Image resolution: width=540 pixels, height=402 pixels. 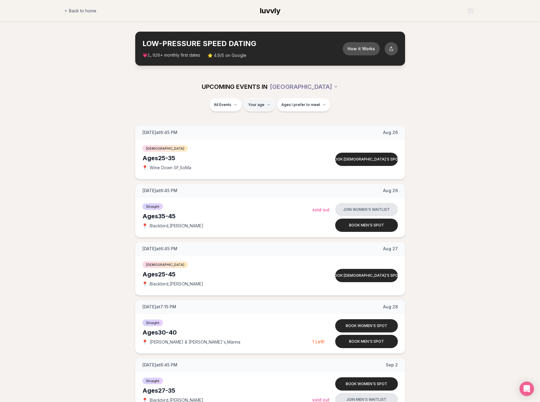 I want to click on button: How it Works, so click(x=361, y=49).